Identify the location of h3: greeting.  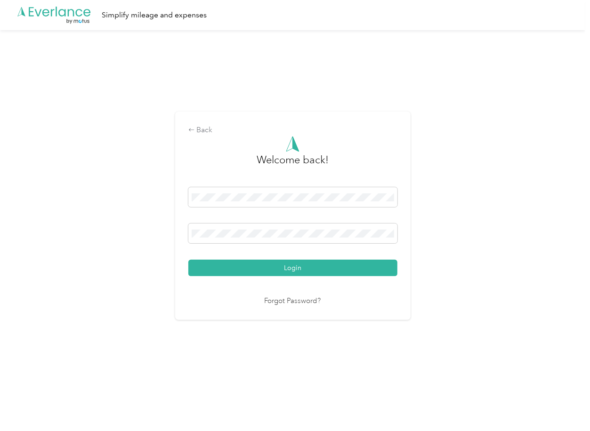
(292, 165).